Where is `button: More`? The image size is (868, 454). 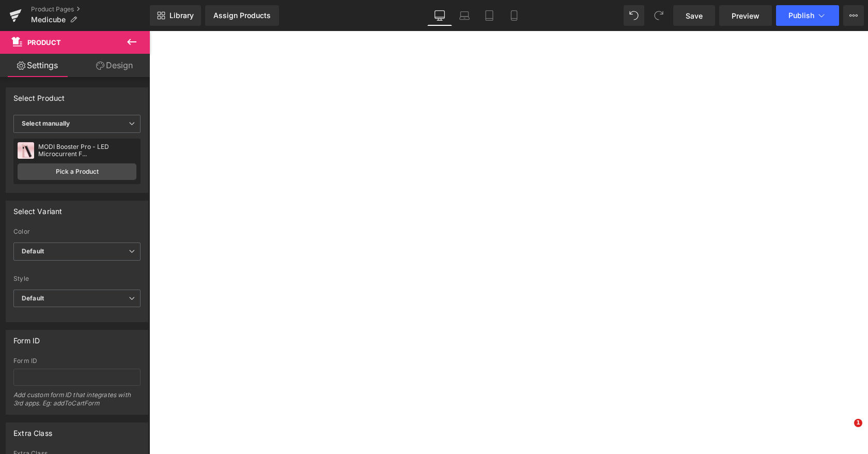
button: More is located at coordinates (854, 16).